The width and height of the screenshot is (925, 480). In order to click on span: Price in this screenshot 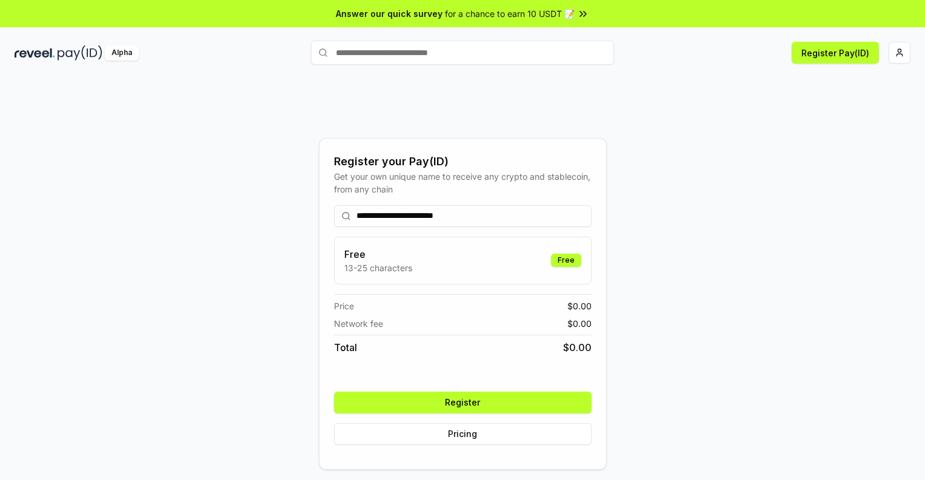, I will do `click(344, 306)`.